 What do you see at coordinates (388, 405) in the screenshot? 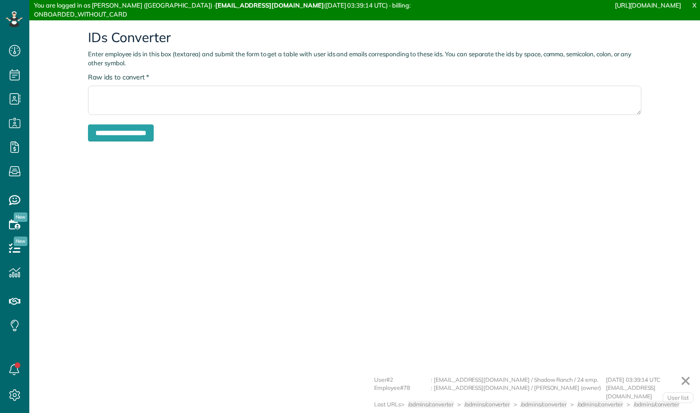
I see `div: Last URLs` at bounding box center [388, 405].